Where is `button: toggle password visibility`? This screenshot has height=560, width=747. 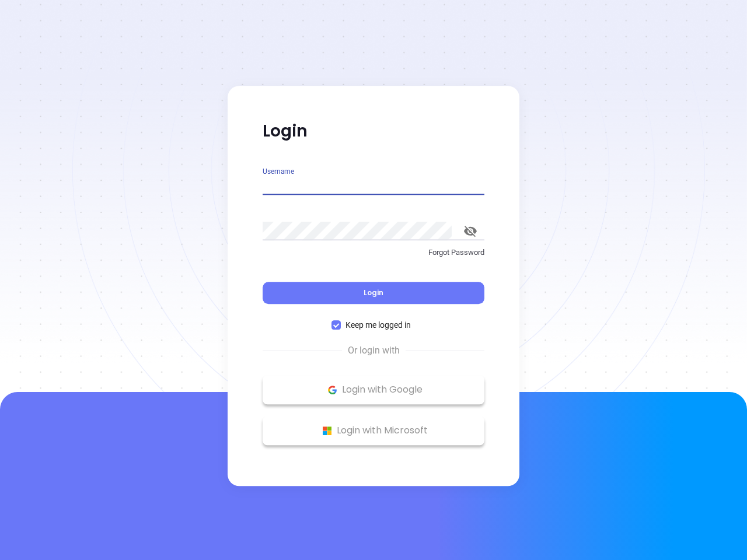 button: toggle password visibility is located at coordinates (470, 231).